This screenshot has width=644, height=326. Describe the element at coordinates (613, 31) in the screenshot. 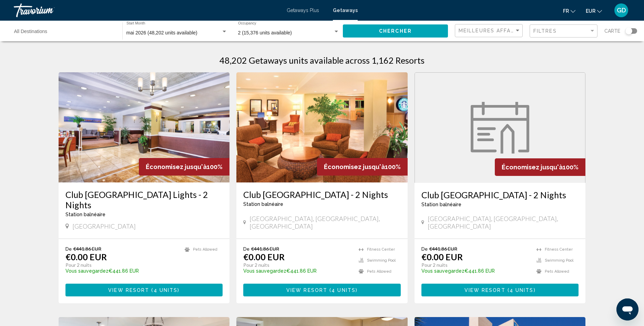

I see `span: Carte` at that location.